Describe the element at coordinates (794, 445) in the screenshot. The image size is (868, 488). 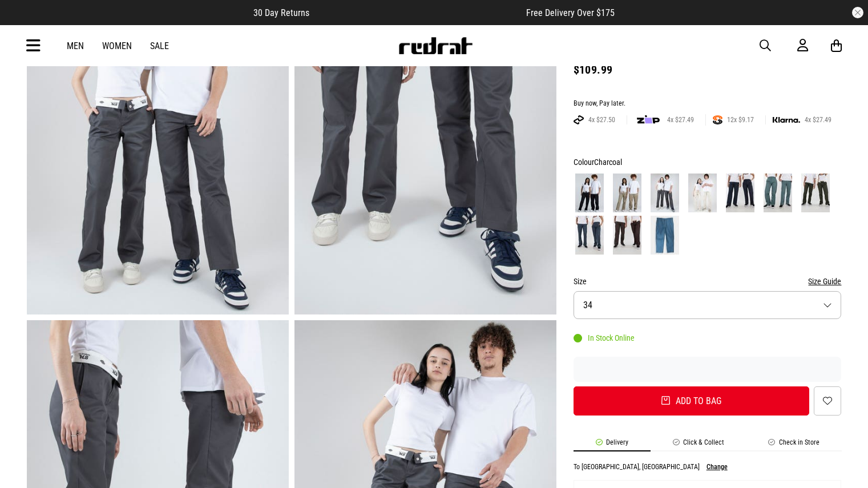
I see `li: Check in Store` at that location.